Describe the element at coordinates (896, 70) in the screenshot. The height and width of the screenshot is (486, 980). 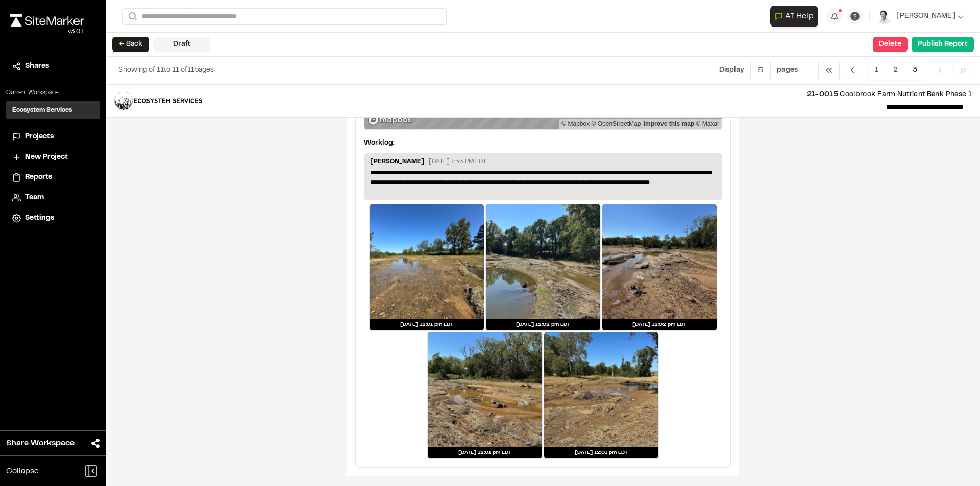
I see `nav: Navigation` at that location.